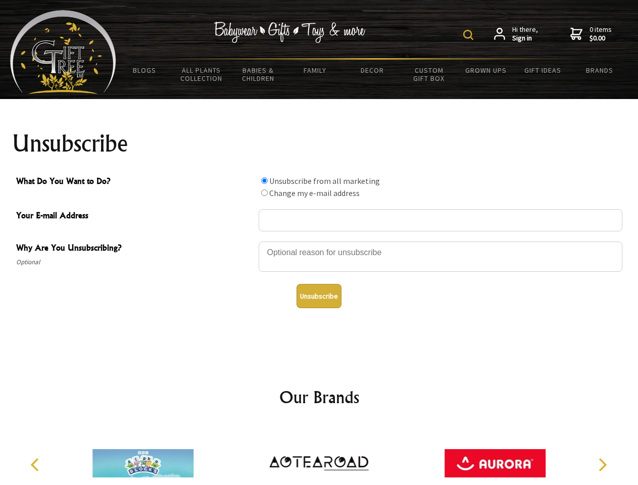  I want to click on img: Babywear - Gifts - Toys & more, so click(290, 32).